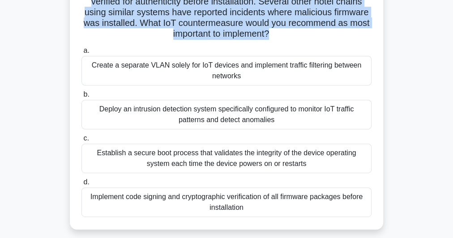 The width and height of the screenshot is (453, 238). Describe the element at coordinates (227, 159) in the screenshot. I see `div: Establish a secure boot process that validates the integrity of the device operating system each ...` at that location.